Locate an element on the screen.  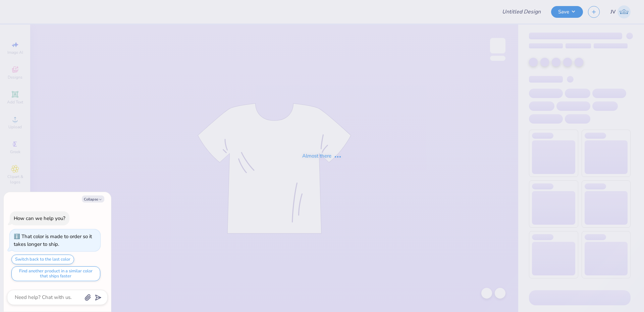
div: How can we help you? is located at coordinates (39, 218).